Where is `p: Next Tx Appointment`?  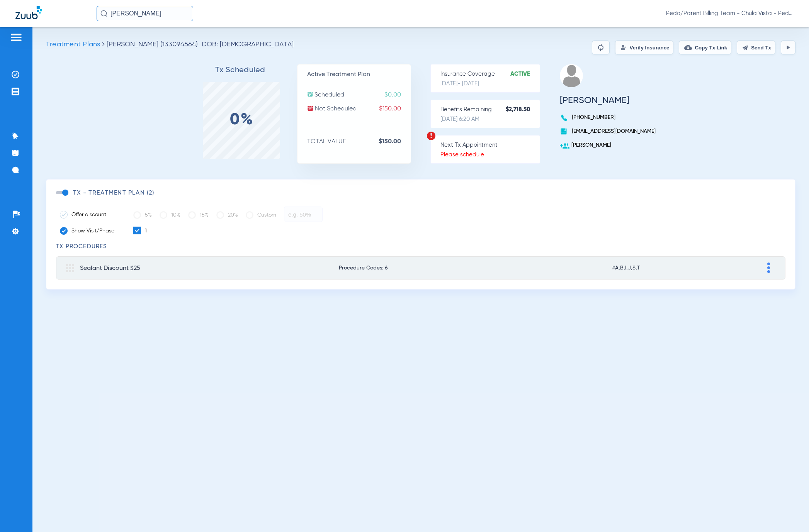 p: Next Tx Appointment is located at coordinates (490, 145).